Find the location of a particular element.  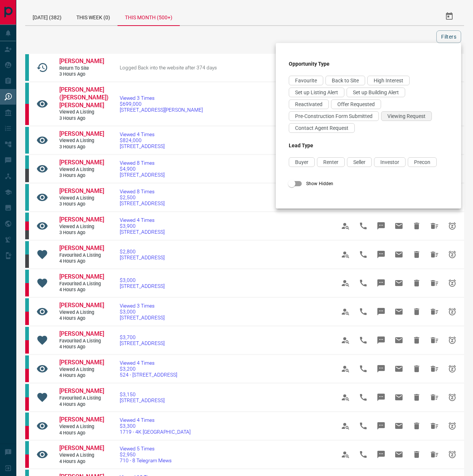

div: Seller is located at coordinates (359, 162).